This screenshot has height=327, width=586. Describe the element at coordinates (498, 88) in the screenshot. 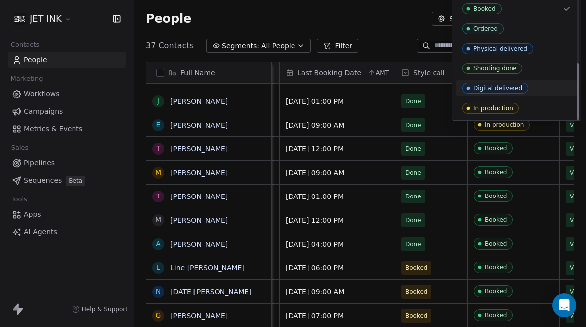

I see `div: Digital delivered` at that location.